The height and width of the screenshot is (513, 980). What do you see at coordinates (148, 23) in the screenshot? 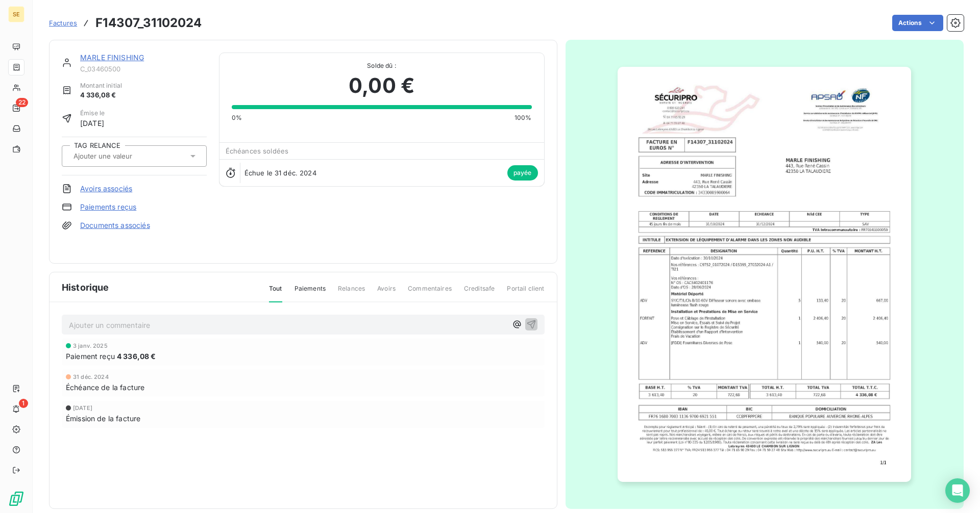
I see `h3: F14307_31102024` at bounding box center [148, 23].